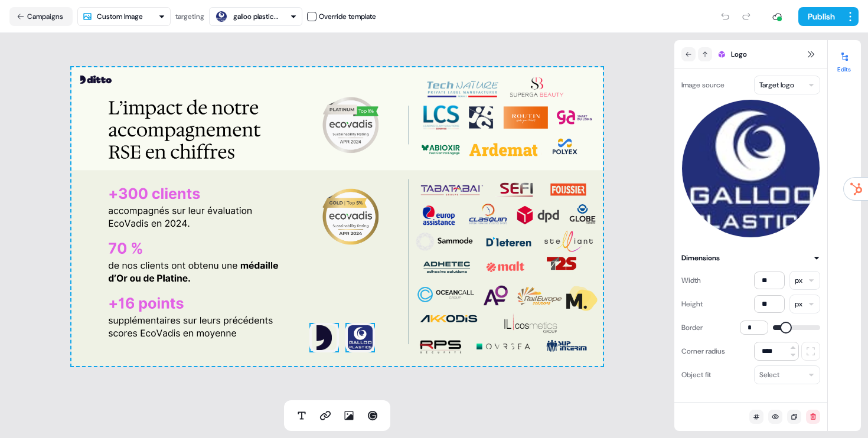 This screenshot has width=868, height=438. Describe the element at coordinates (120, 16) in the screenshot. I see `div: Custom Image` at that location.